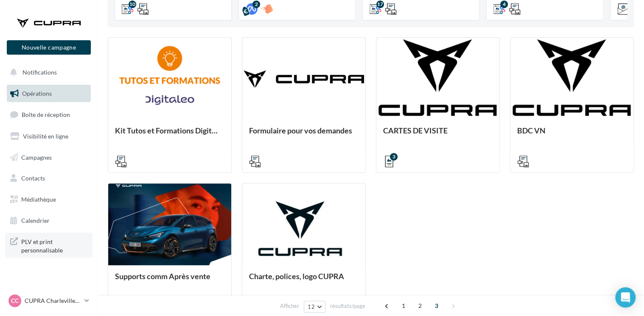 The image size is (644, 316). Describe the element at coordinates (304, 280) in the screenshot. I see `div: Charte, polices, logo CUPRA` at that location.